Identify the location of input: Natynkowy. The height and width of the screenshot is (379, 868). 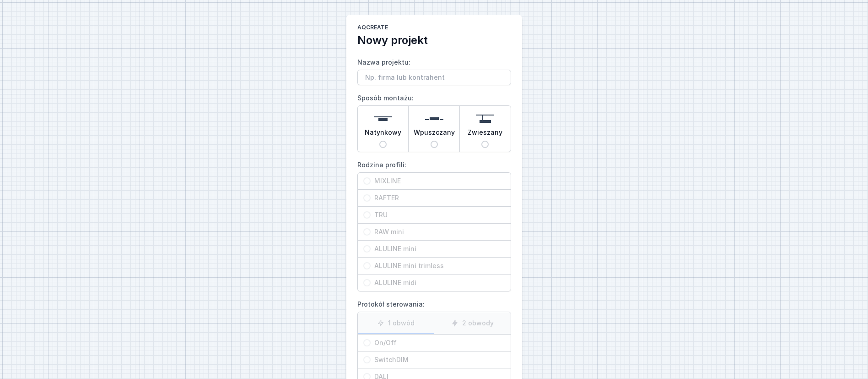
(383, 144).